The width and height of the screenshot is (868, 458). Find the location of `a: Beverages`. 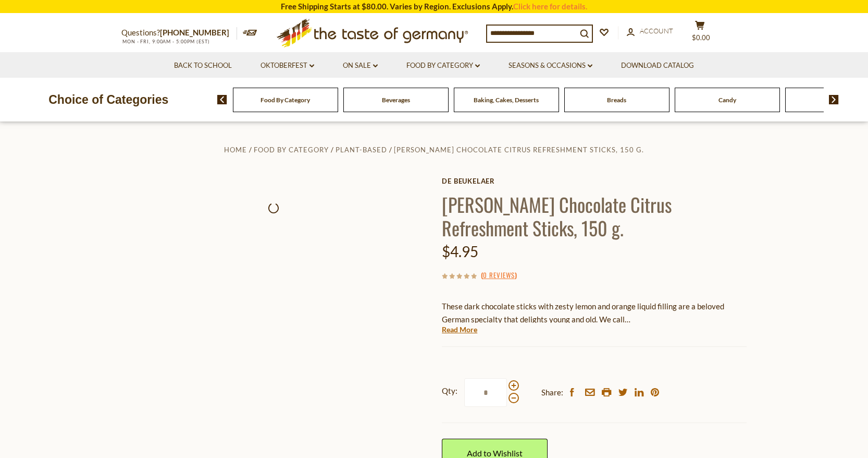

a: Beverages is located at coordinates (397, 100).